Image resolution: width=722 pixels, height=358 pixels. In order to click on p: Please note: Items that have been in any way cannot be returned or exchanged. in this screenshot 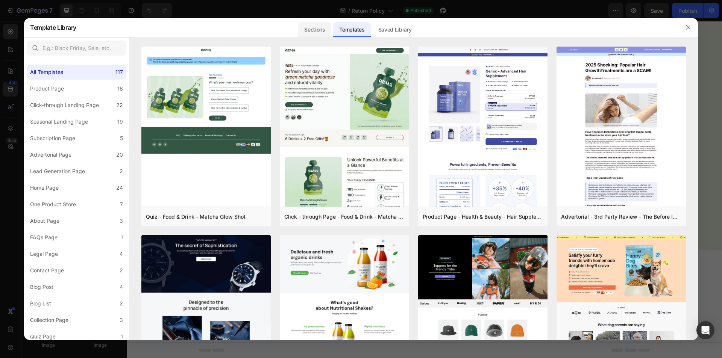, I will do `click(298, 170)`.